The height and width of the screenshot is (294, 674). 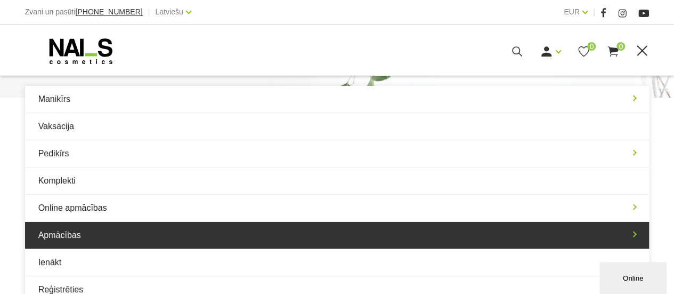 I want to click on div: Online, so click(x=34, y=18).